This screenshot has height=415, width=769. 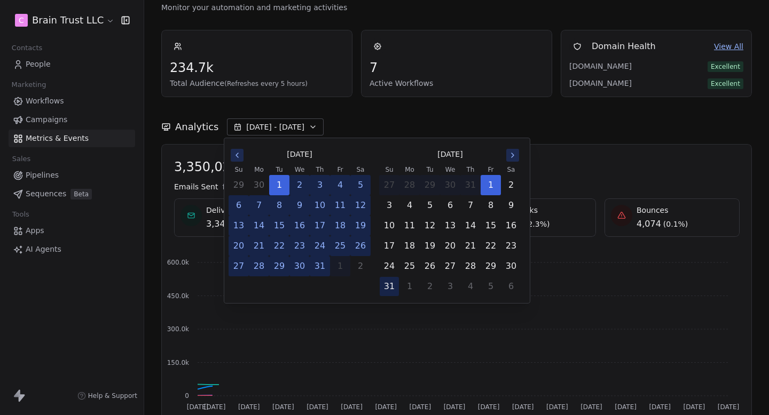 I want to click on span: Marketing, so click(x=29, y=85).